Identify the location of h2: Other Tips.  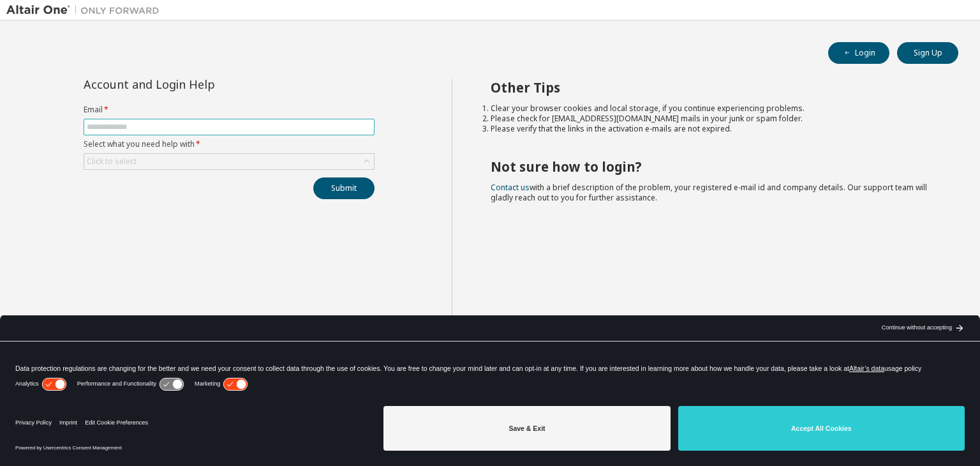
(713, 88).